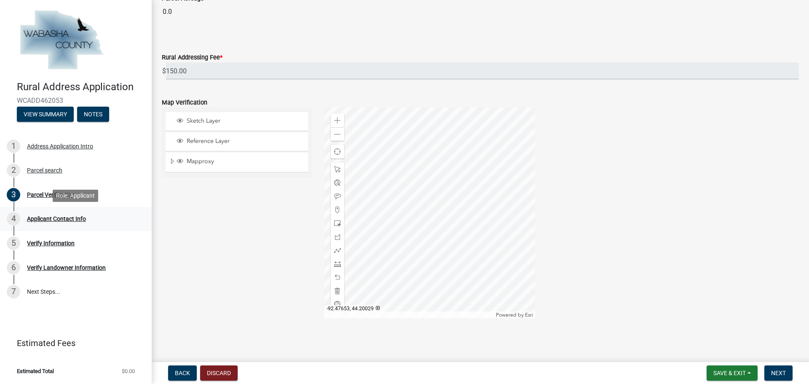 The height and width of the screenshot is (384, 809). What do you see at coordinates (514, 315) in the screenshot?
I see `div: Powered by` at bounding box center [514, 315].